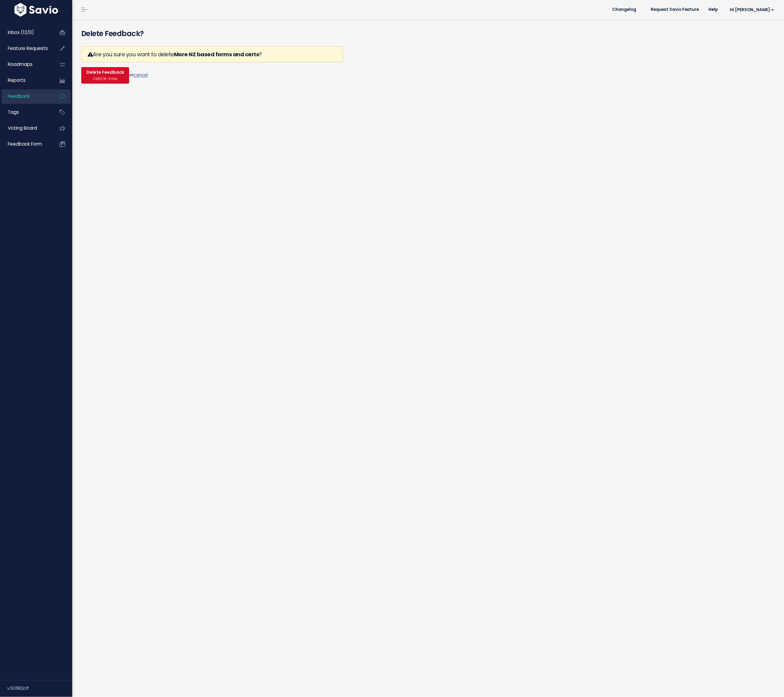 This screenshot has height=697, width=784. Describe the element at coordinates (624, 10) in the screenshot. I see `span: Changelog` at that location.